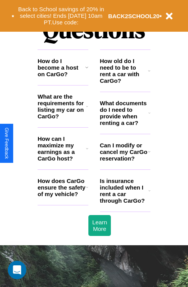  What do you see at coordinates (124, 152) in the screenshot?
I see `h3: Can I modify or cancel my CarGo reservation?` at bounding box center [124, 152].